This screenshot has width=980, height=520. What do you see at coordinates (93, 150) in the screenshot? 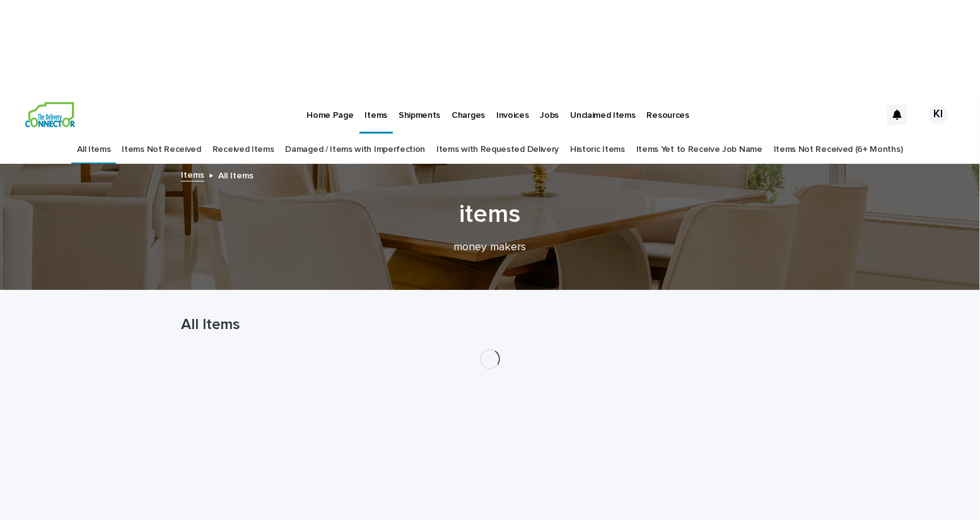
I see `a: All Items` at bounding box center [93, 150].